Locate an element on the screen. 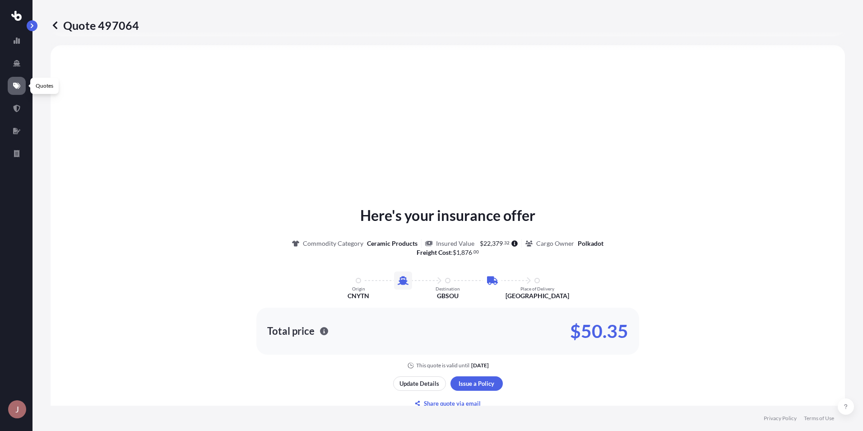 The width and height of the screenshot is (863, 431). p: Here's your insurance offer is located at coordinates (448, 215).